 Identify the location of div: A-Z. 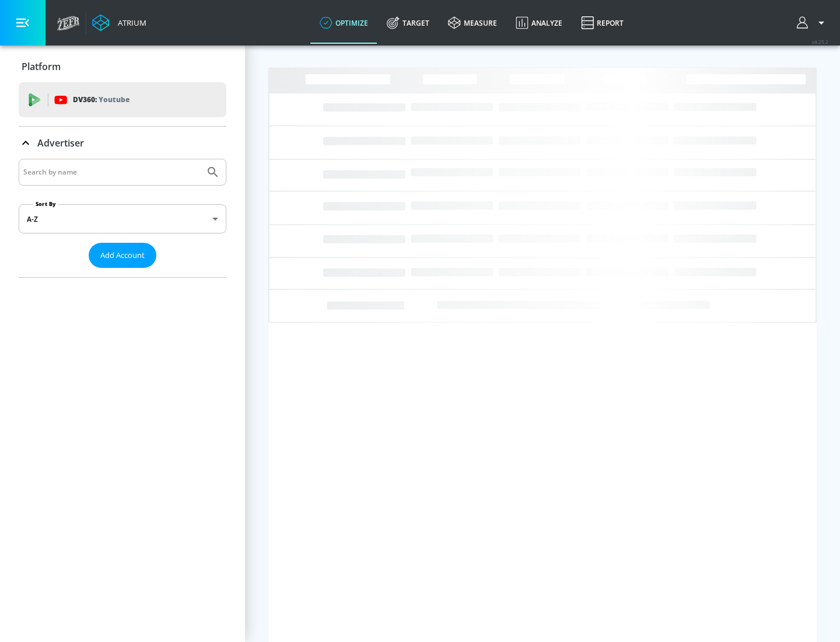
(123, 219).